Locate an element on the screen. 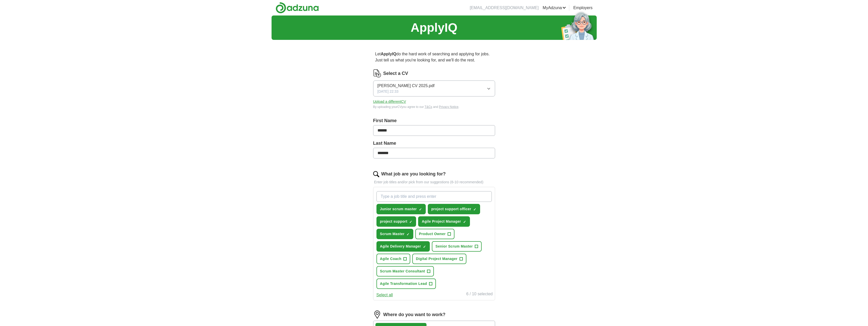 This screenshot has width=868, height=326. input: Type a job title and press enter is located at coordinates (434, 197).